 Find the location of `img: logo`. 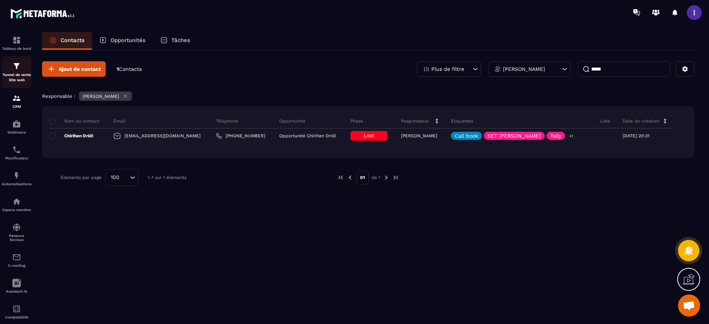

img: logo is located at coordinates (44, 13).